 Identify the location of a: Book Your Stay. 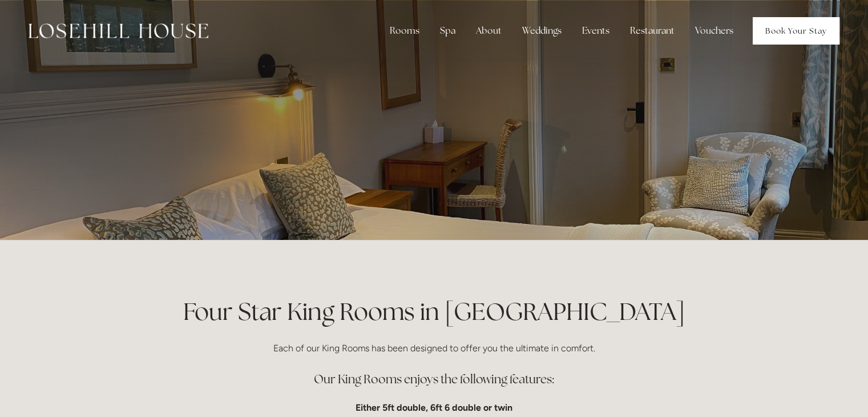
(796, 31).